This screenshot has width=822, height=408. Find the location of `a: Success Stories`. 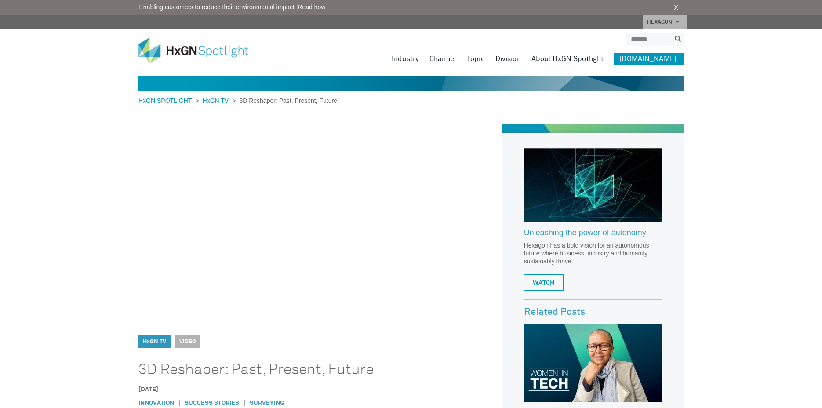

a: Success Stories is located at coordinates (212, 403).